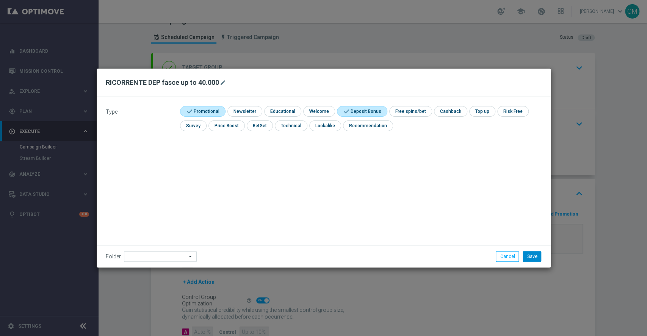 Image resolution: width=647 pixels, height=336 pixels. Describe the element at coordinates (113, 257) in the screenshot. I see `label: Folder` at that location.